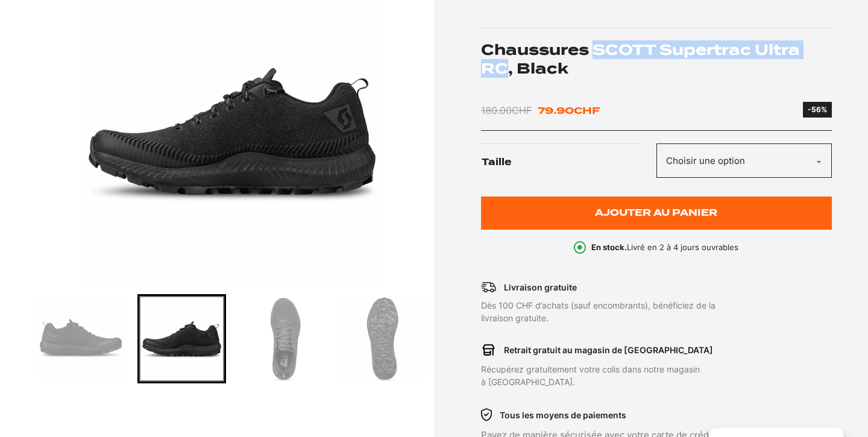  I want to click on p: Livré en 2 à 4 jours ouvrables, so click(665, 248).